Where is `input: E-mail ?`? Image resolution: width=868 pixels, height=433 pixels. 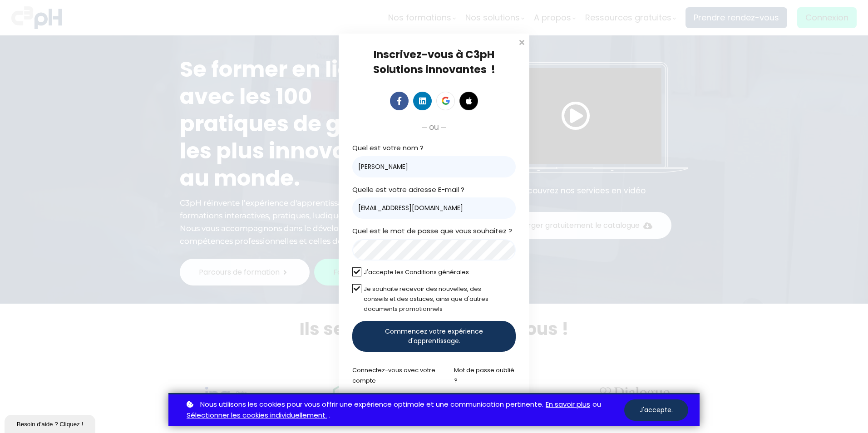
input: E-mail ? is located at coordinates (434, 208).